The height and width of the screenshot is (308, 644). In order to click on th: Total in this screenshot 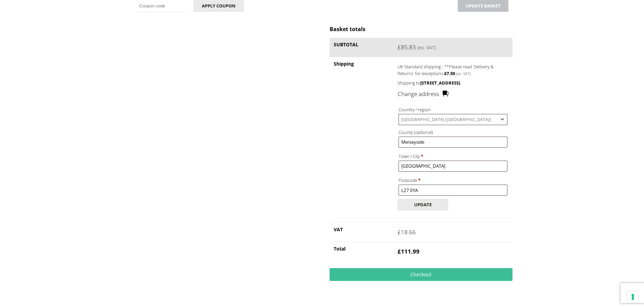, I will do `click(361, 251)`.